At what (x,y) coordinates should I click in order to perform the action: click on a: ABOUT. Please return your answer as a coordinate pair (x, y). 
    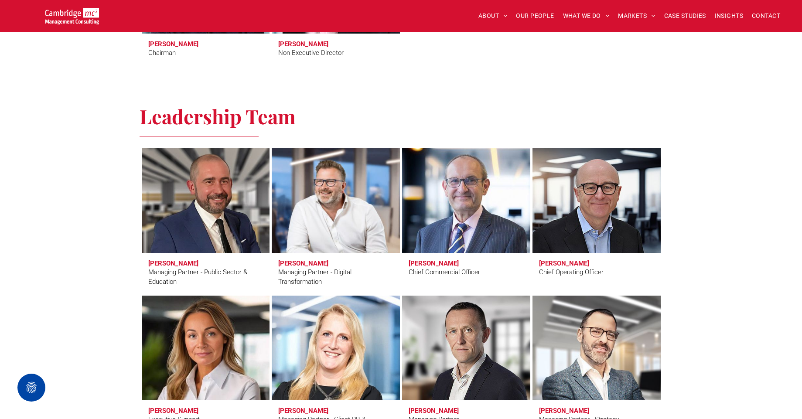
    Looking at the image, I should click on (493, 16).